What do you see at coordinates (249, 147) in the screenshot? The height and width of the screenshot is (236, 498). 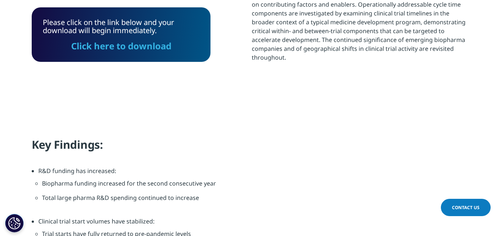 I see `h4: Key Findings:` at bounding box center [249, 147].